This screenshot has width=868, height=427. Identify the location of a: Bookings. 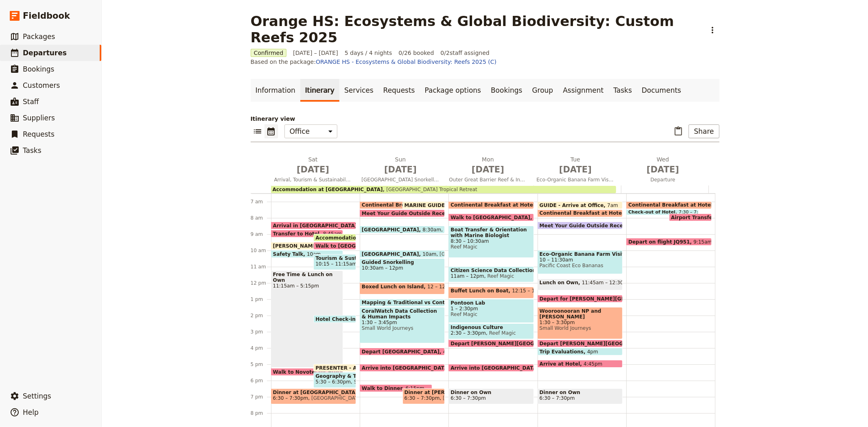
(506, 90).